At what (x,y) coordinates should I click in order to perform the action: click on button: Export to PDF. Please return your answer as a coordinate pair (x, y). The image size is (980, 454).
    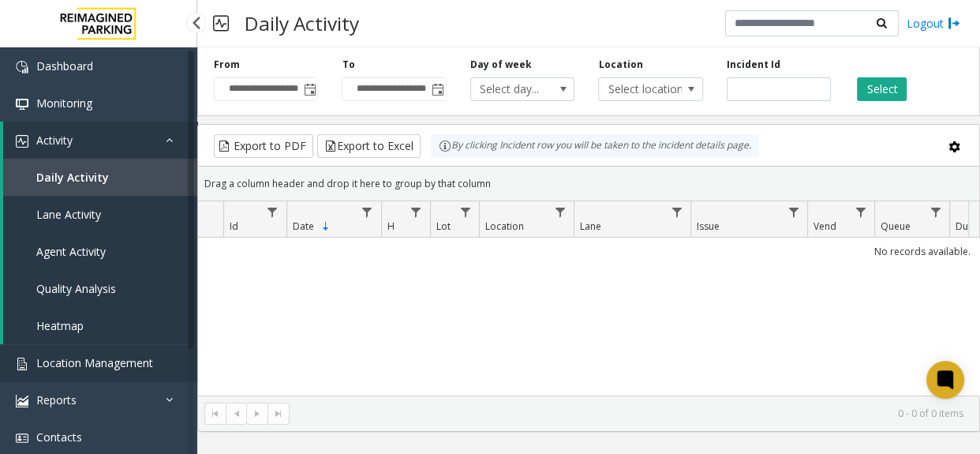
    Looking at the image, I should click on (263, 146).